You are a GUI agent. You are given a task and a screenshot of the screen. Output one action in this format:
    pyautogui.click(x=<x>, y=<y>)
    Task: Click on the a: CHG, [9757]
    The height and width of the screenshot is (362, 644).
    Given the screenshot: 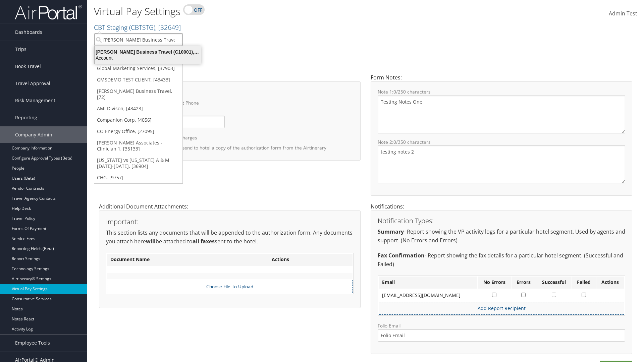 What is the action you would take?
    pyautogui.click(x=138, y=178)
    